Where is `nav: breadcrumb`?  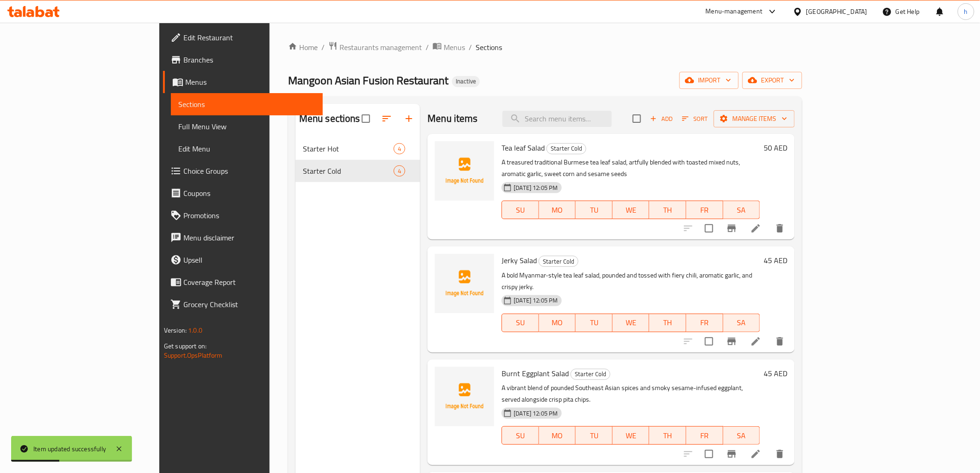
nav: breadcrumb is located at coordinates (545, 48).